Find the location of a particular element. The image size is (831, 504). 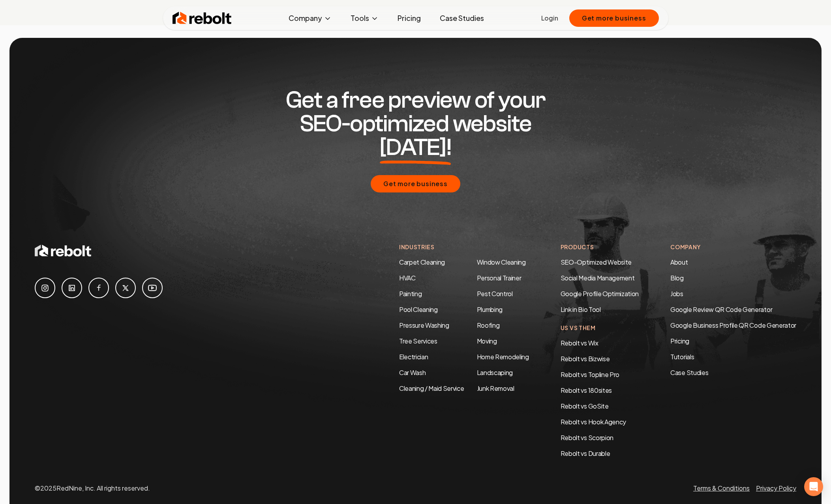

p: © 2025 RedNine, Inc. All rights reserved. is located at coordinates (93, 489).